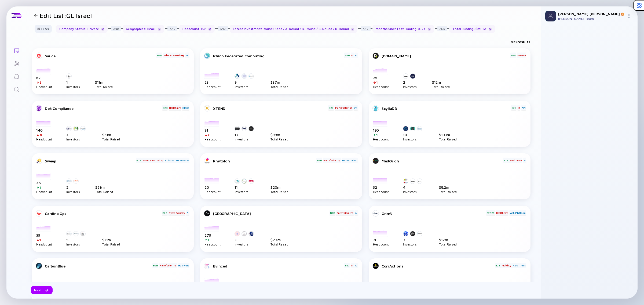 The image size is (644, 305). I want to click on div: Fermentation, so click(349, 160).